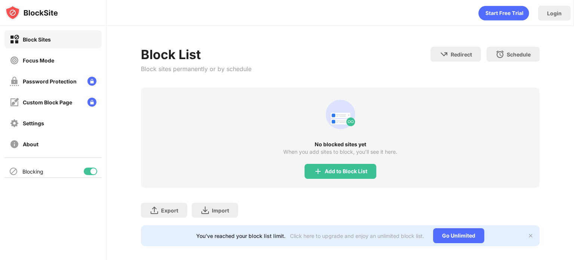 This screenshot has height=260, width=574. Describe the element at coordinates (47, 102) in the screenshot. I see `div: Custom Block Page` at that location.